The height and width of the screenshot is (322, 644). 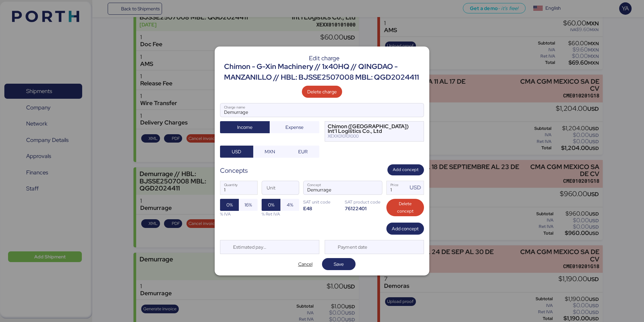 What do you see at coordinates (236, 152) in the screenshot?
I see `span: USD` at bounding box center [236, 152].